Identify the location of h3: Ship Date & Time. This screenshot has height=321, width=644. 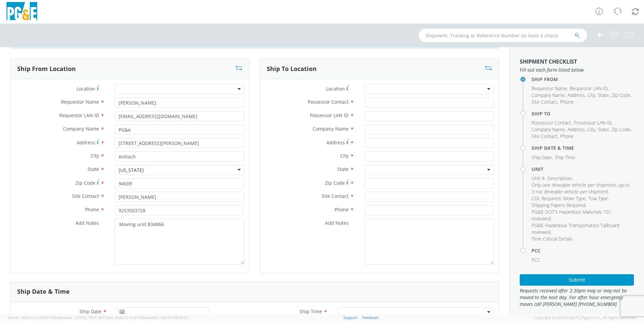
(44, 292).